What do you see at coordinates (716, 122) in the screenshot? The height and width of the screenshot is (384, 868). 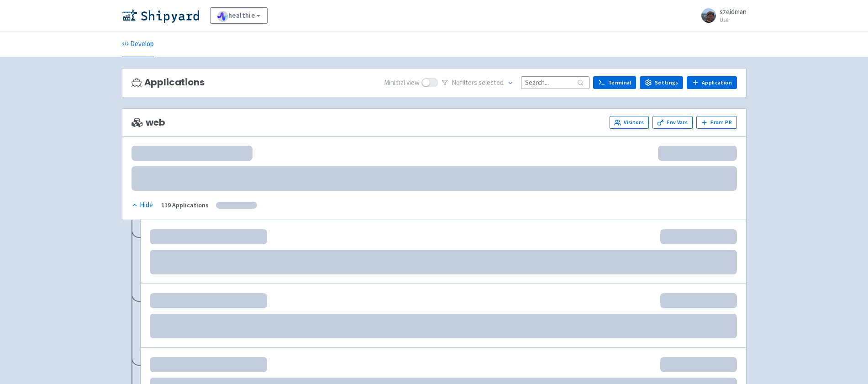 I see `button: From PR` at bounding box center [716, 122].